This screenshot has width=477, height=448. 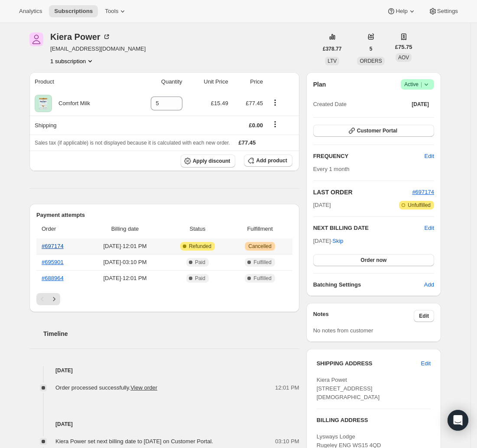 What do you see at coordinates (403, 57) in the screenshot?
I see `span: AOV` at bounding box center [403, 57].